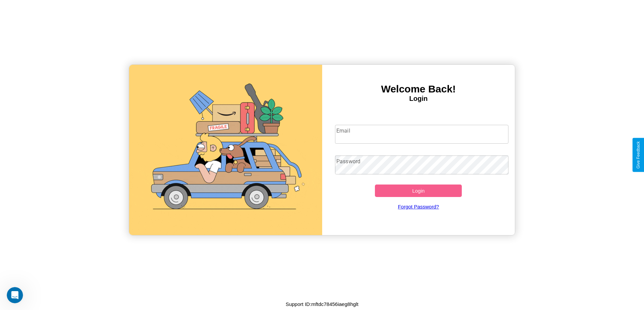 The height and width of the screenshot is (310, 644). Describe the element at coordinates (418, 207) in the screenshot. I see `a: Forgot Password?` at that location.